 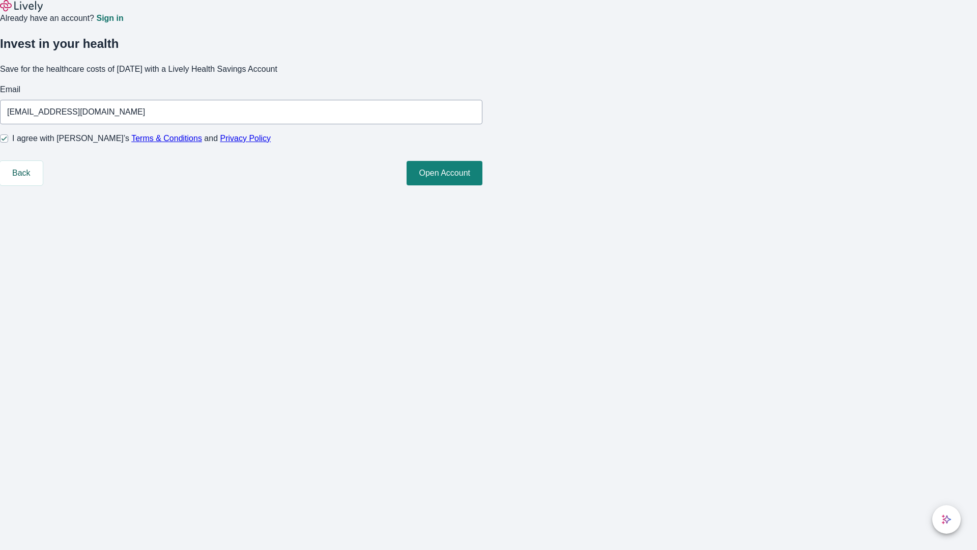 I want to click on a: Sign in, so click(x=109, y=18).